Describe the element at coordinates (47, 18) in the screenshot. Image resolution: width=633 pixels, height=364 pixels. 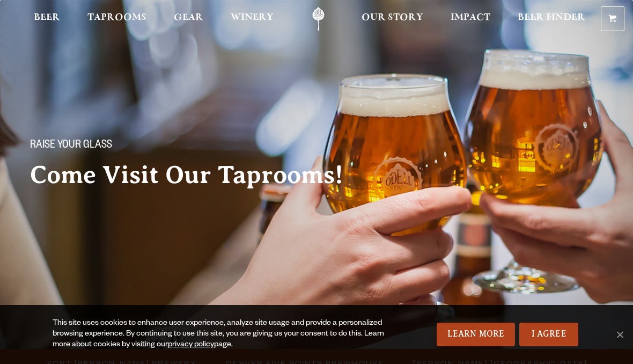
I see `a: Beer` at that location.